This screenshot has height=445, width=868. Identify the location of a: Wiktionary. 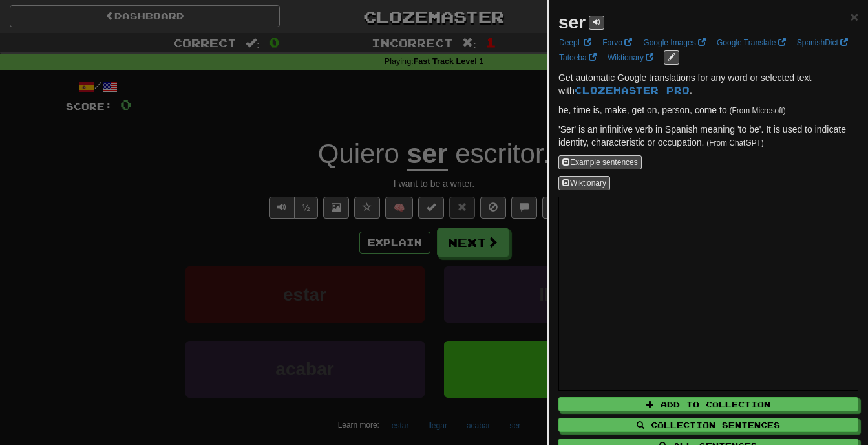
(630, 58).